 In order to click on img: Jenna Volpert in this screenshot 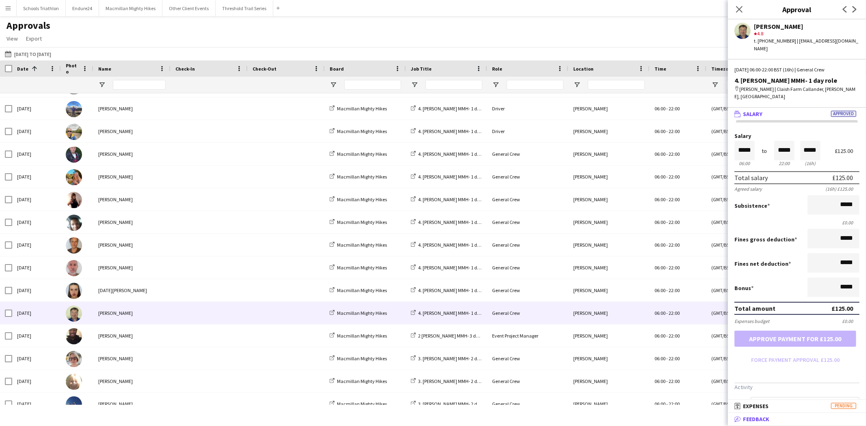, I will do `click(74, 177)`.